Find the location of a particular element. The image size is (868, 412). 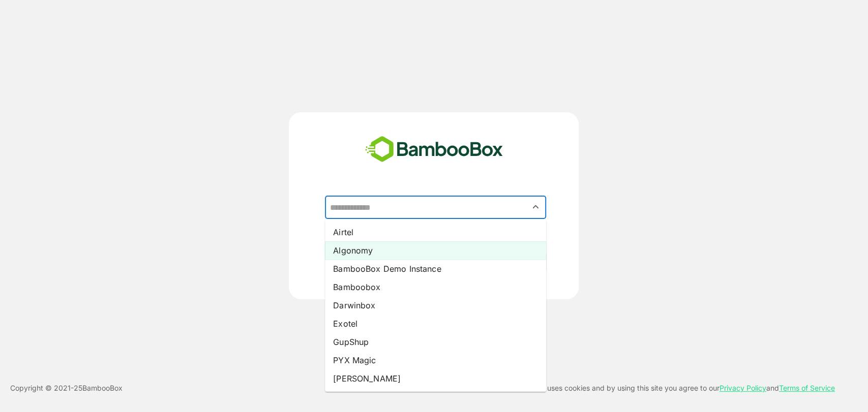

img: bamboobox is located at coordinates (434, 150).